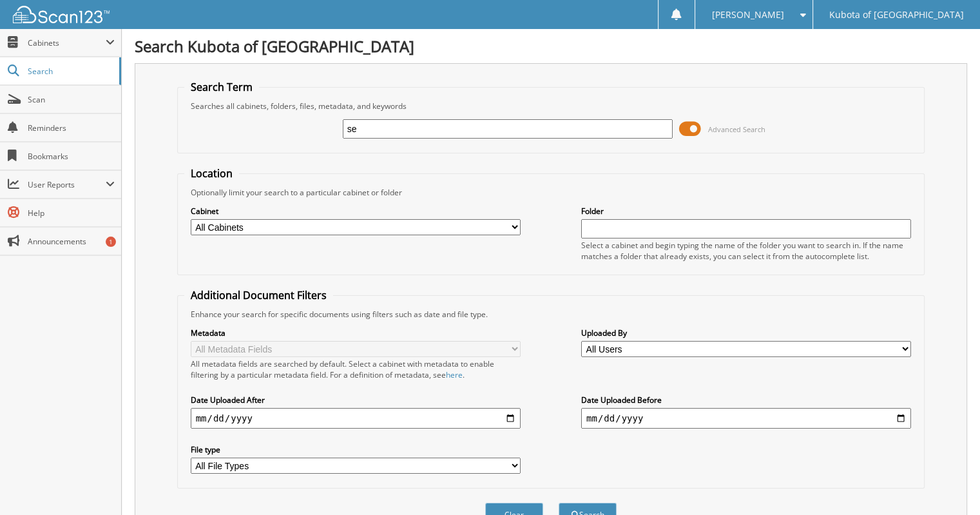  I want to click on span: Announcements, so click(71, 241).